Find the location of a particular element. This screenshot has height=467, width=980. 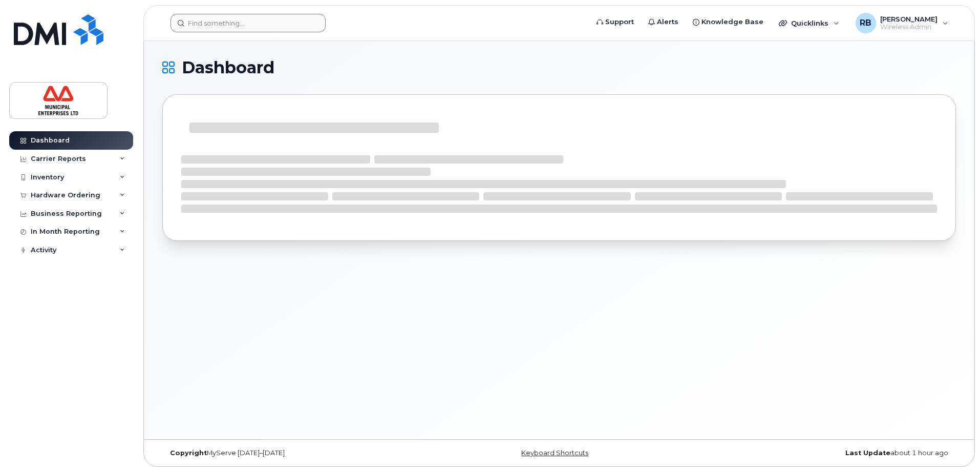

span: Dashboard is located at coordinates (228, 68).